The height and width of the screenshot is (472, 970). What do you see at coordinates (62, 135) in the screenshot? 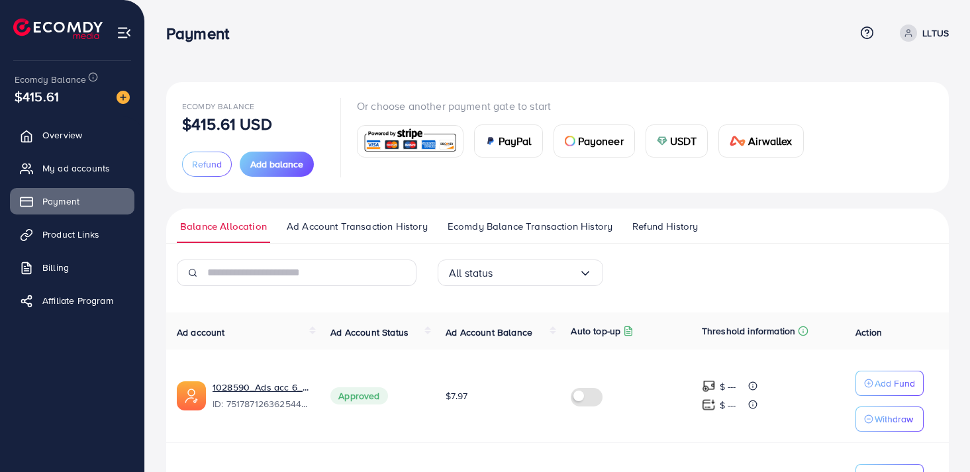
I see `span: Overview` at bounding box center [62, 135].